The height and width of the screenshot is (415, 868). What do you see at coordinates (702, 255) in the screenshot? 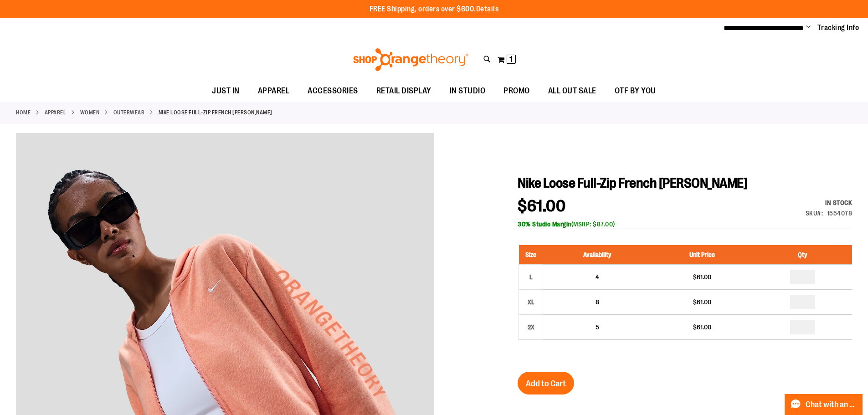
I see `th: Unit Price` at bounding box center [702, 255].